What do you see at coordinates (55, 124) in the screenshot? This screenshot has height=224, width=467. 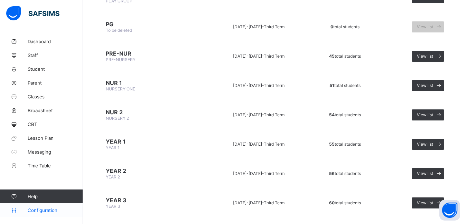 I see `span: CBT` at bounding box center [55, 124].